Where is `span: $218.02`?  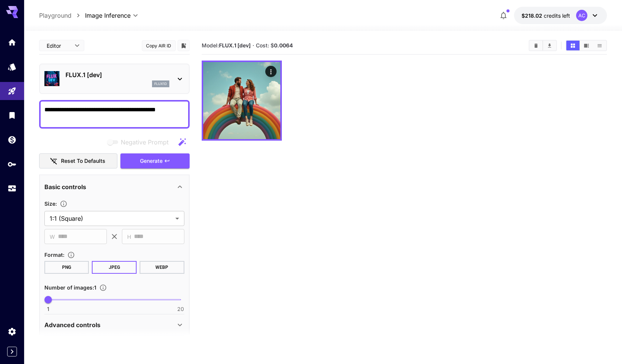
span: $218.02 is located at coordinates (533, 15).